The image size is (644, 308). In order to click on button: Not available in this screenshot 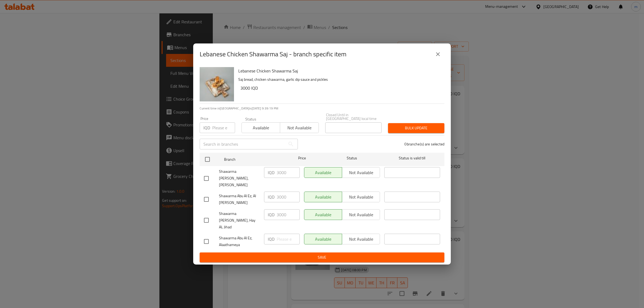, I will do `click(299, 128)`.